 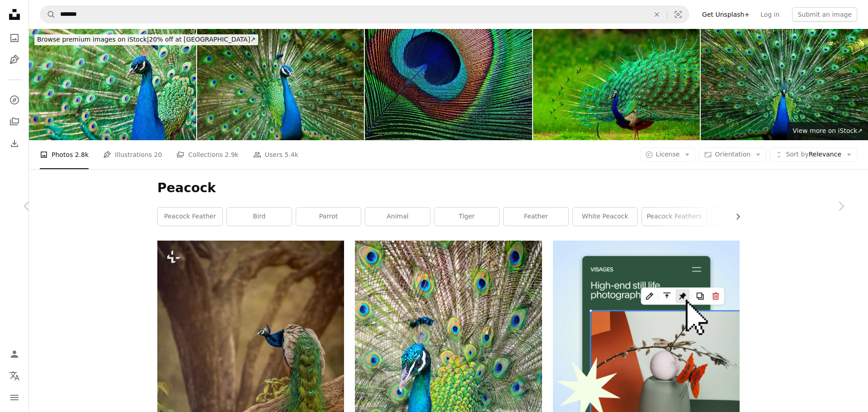 What do you see at coordinates (536, 217) in the screenshot?
I see `a: feather` at bounding box center [536, 217].